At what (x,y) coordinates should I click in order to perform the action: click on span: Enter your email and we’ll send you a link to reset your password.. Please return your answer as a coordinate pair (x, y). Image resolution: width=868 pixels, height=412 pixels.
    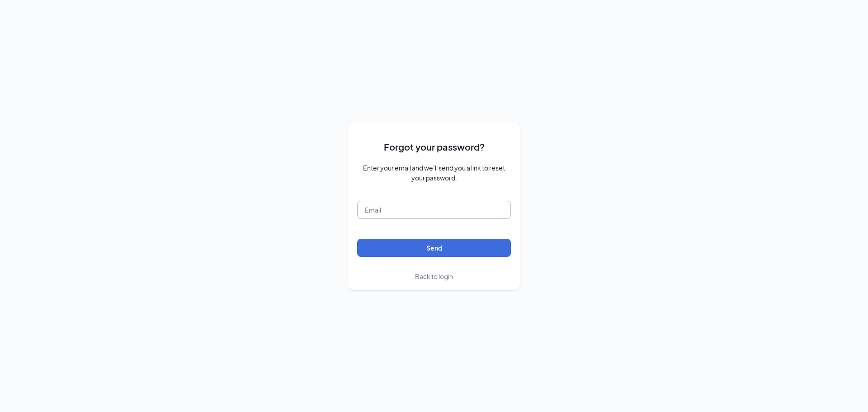
    Looking at the image, I should click on (434, 173).